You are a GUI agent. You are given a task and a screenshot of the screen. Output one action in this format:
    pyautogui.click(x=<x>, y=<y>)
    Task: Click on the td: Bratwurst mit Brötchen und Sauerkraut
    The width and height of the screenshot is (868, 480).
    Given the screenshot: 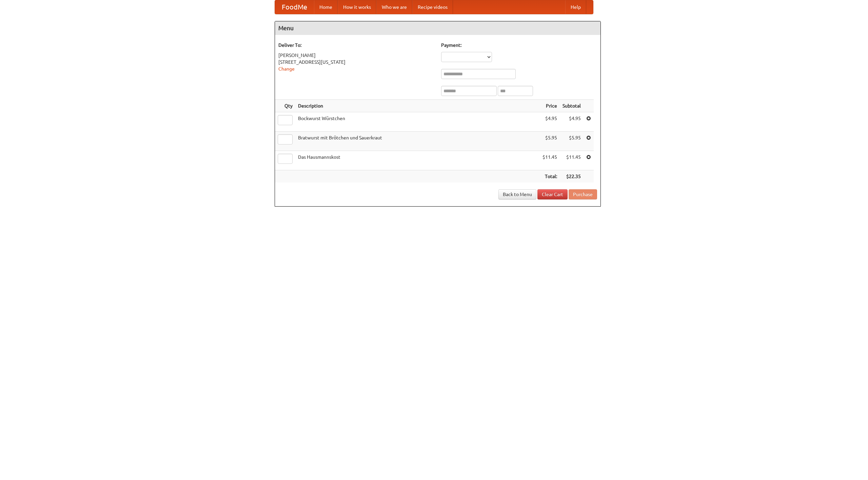 What is the action you would take?
    pyautogui.click(x=418, y=141)
    